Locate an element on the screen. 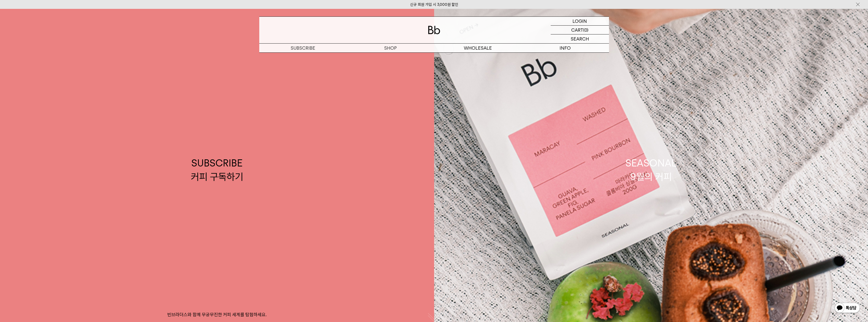 The image size is (868, 322). img: 카카오톡 채널 1:1 채팅 버튼 is located at coordinates (847, 308).